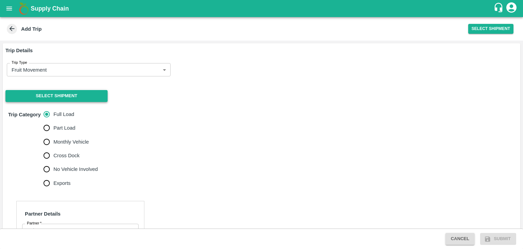 The width and height of the screenshot is (523, 249). What do you see at coordinates (34, 223) in the screenshot?
I see `label: Partner` at bounding box center [34, 223].